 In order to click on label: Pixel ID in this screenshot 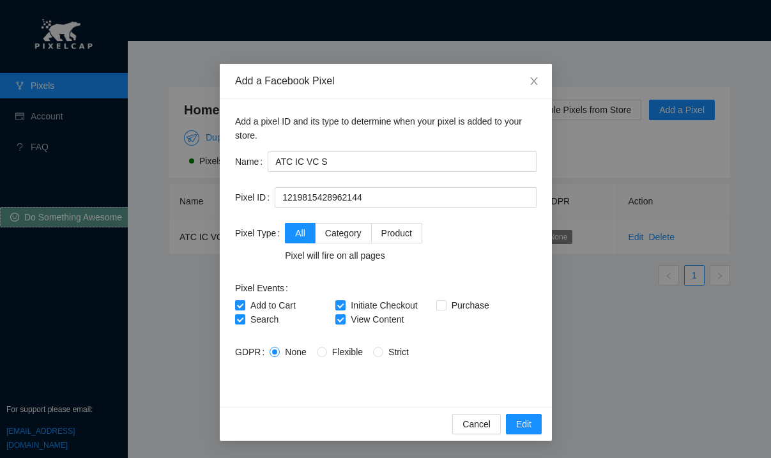, I will do `click(255, 197)`.